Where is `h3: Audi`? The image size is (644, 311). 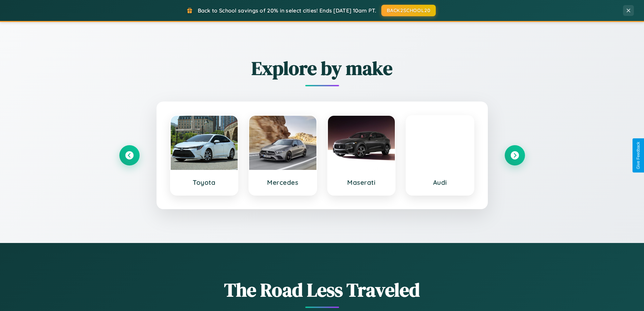 h3: Audi is located at coordinates (440, 182).